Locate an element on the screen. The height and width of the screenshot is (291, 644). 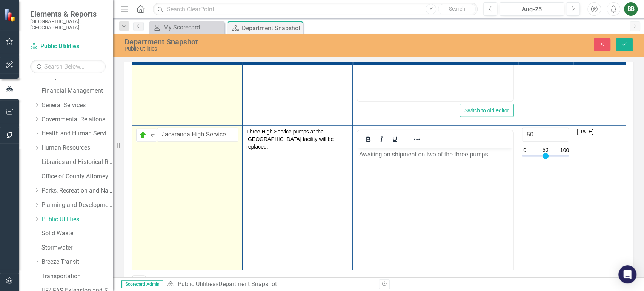
a: Stormwater is located at coordinates (77, 248).